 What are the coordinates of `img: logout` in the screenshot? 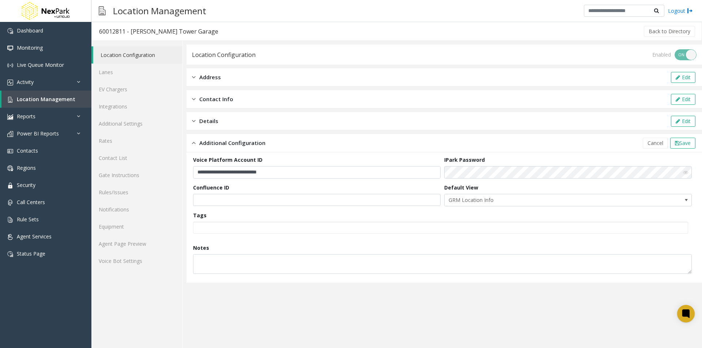 It's located at (690, 11).